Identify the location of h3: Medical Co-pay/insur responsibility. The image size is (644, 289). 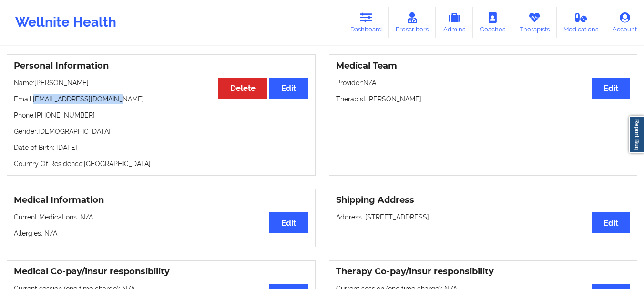
(161, 272).